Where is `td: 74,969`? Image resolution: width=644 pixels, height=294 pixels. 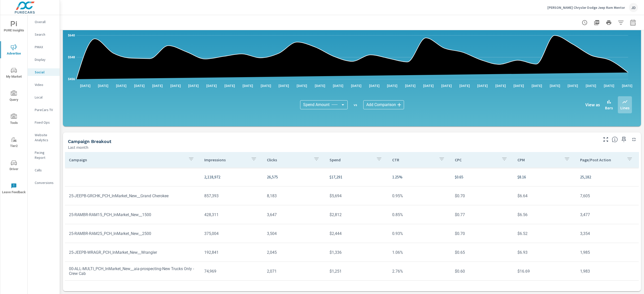 td: 74,969 is located at coordinates (232, 271).